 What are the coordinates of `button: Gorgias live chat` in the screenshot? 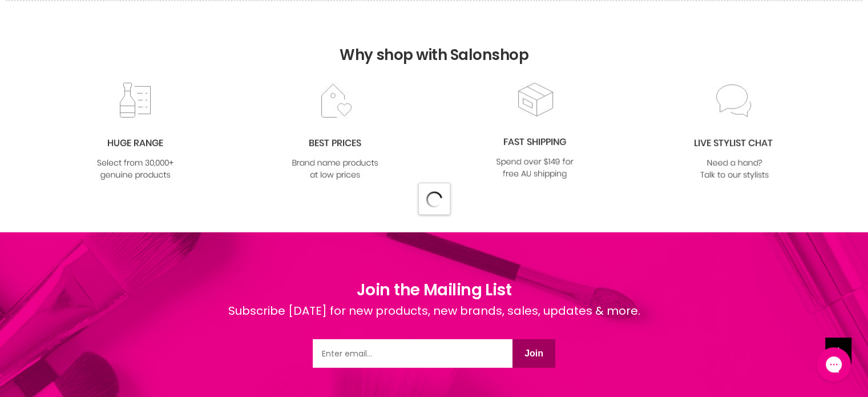 It's located at (23, 21).